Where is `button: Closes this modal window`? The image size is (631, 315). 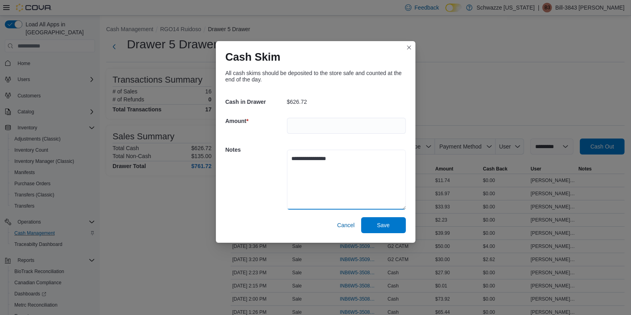 button: Closes this modal window is located at coordinates (409, 47).